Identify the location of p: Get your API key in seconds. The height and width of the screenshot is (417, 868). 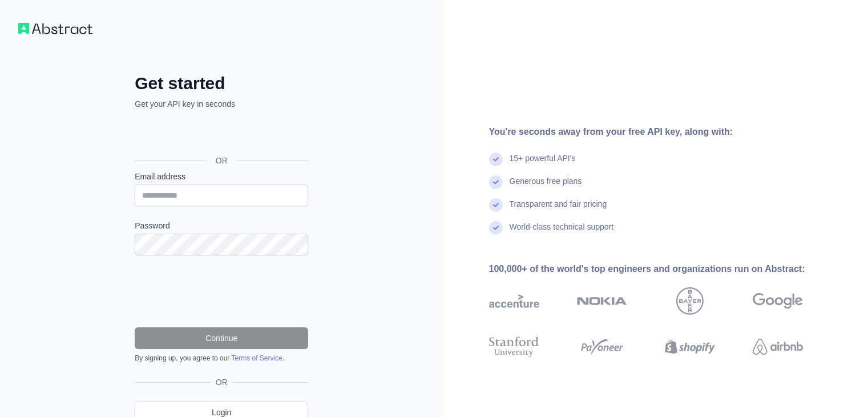
(221, 104).